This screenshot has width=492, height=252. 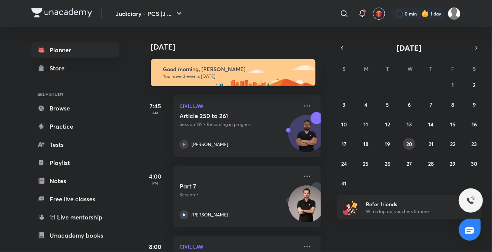 What do you see at coordinates (344, 68) in the screenshot?
I see `abbr: Sunday` at bounding box center [344, 68].